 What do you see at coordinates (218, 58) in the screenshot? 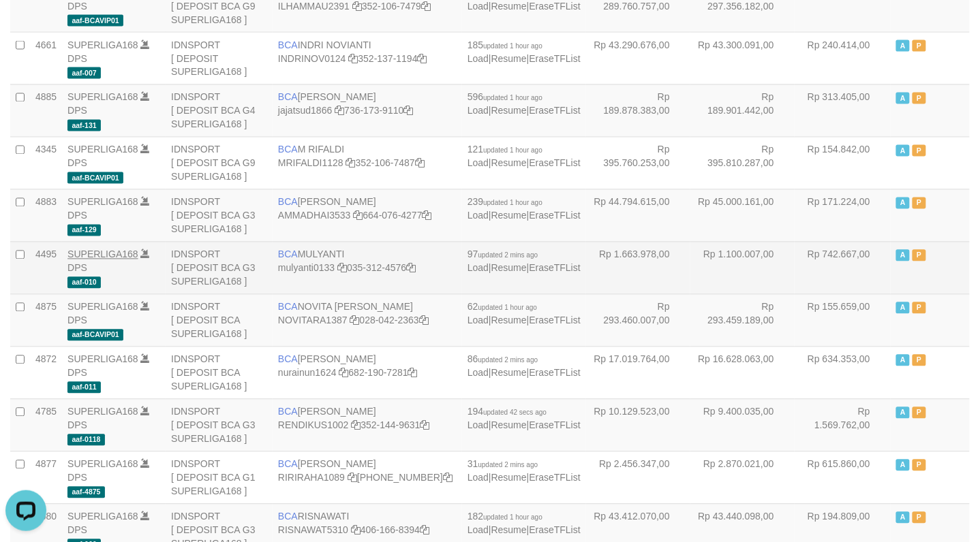
I see `td: IDNSPORT [ DEPOSIT SUPERLIGA168 ]` at bounding box center [218, 58].